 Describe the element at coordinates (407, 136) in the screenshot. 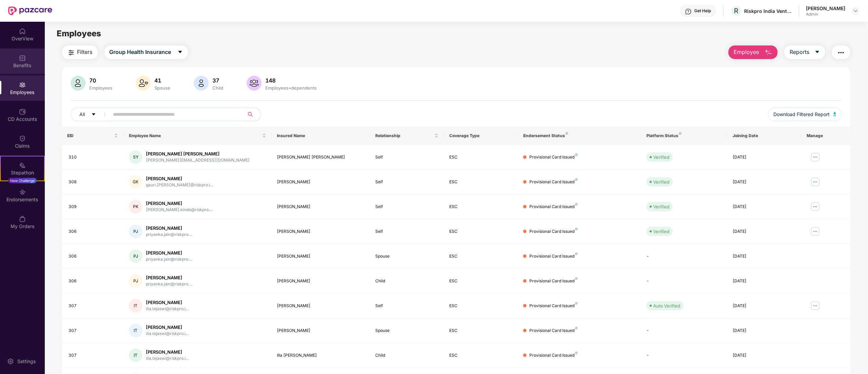

I see `th: Relationship` at that location.